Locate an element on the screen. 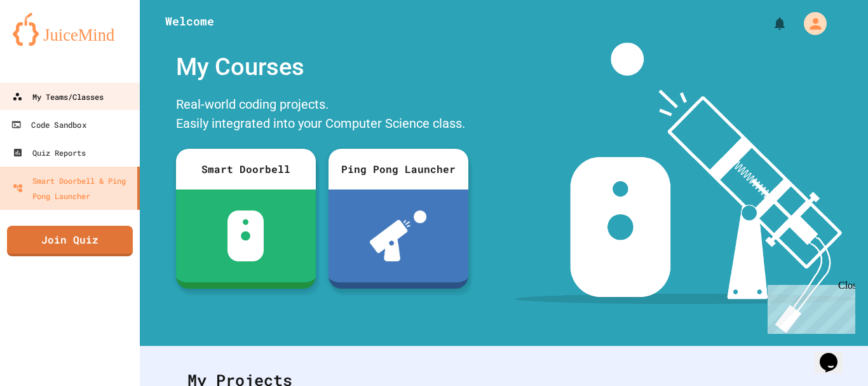 Image resolution: width=868 pixels, height=386 pixels. div: Quiz Reports is located at coordinates (49, 153).